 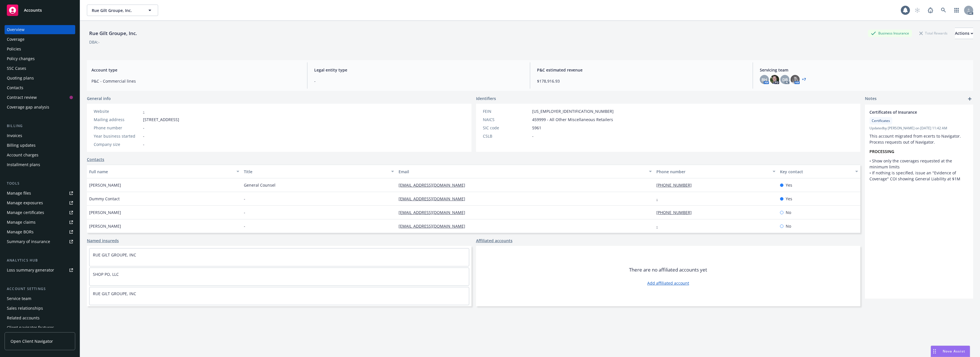 What do you see at coordinates (890, 33) in the screenshot?
I see `div: Business Insurance` at bounding box center [890, 33].